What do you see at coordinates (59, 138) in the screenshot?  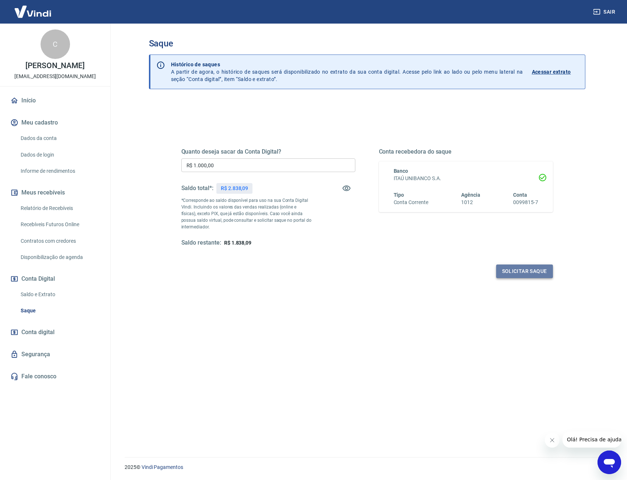 I see `a: Dados da conta` at bounding box center [59, 138].